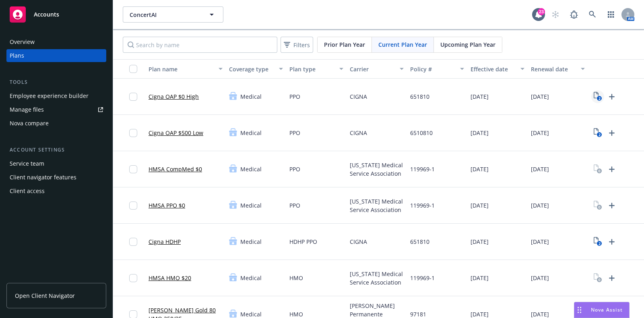  I want to click on span: Nova Assist, so click(607, 309).